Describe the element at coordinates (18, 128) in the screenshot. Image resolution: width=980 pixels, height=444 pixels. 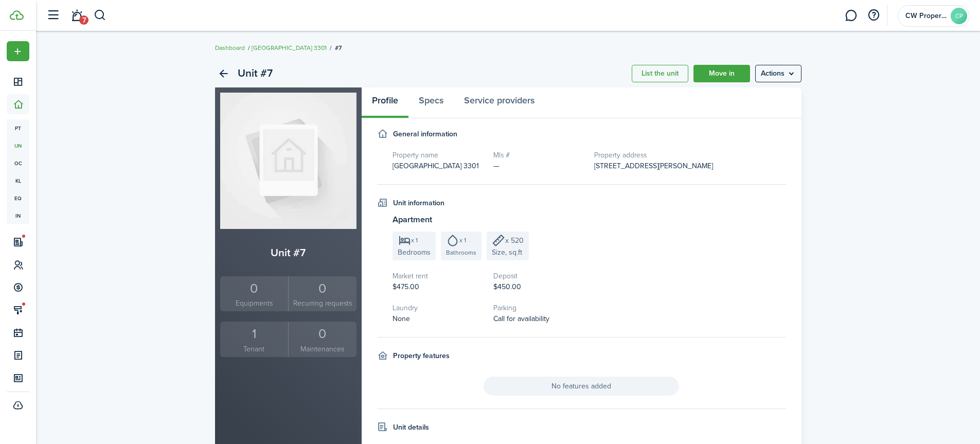
I see `a: pt` at that location.